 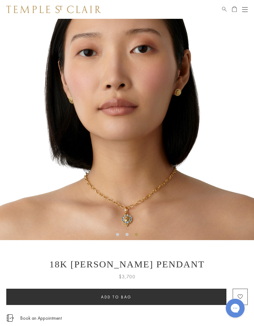 What do you see at coordinates (224, 9) in the screenshot?
I see `a: Search` at bounding box center [224, 9].